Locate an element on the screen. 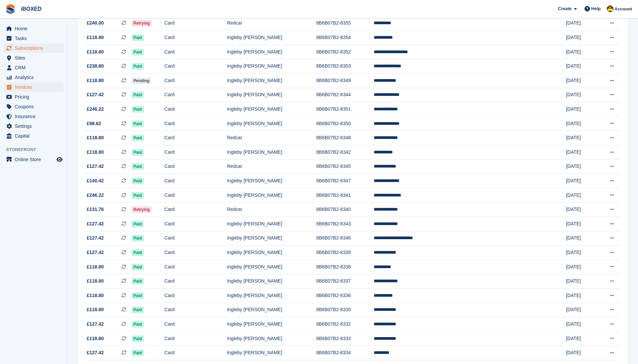 This screenshot has width=638, height=364. td: 8B6B07B2-8354 is located at coordinates (345, 38).